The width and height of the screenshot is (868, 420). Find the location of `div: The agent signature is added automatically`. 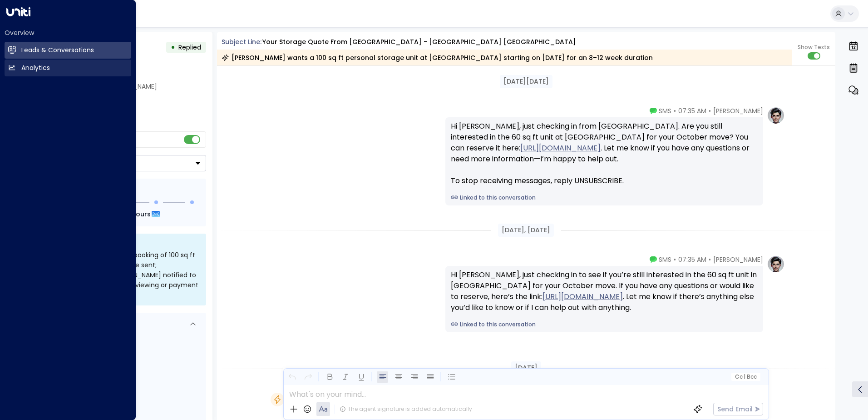

div: The agent signature is added automatically is located at coordinates (406, 409).